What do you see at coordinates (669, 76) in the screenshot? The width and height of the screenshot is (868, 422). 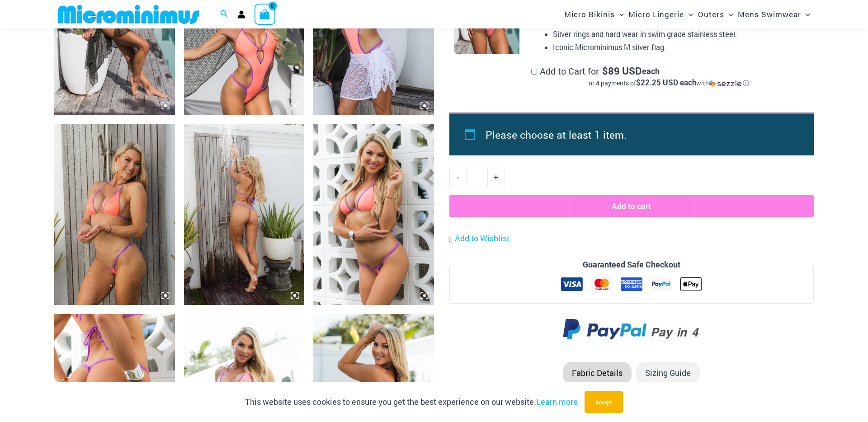 I see `label: Add to Cart for` at bounding box center [669, 76].